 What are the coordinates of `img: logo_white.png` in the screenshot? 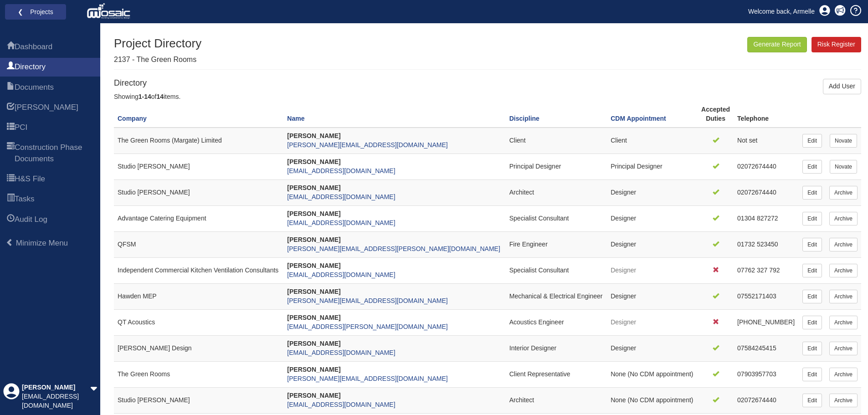 It's located at (110, 12).